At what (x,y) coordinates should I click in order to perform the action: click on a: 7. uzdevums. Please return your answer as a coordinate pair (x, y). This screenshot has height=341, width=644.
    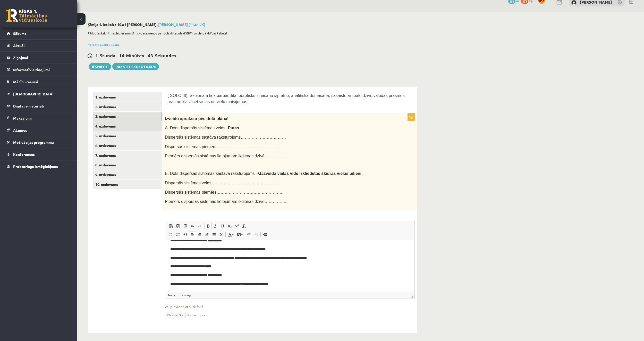
    Looking at the image, I should click on (127, 155).